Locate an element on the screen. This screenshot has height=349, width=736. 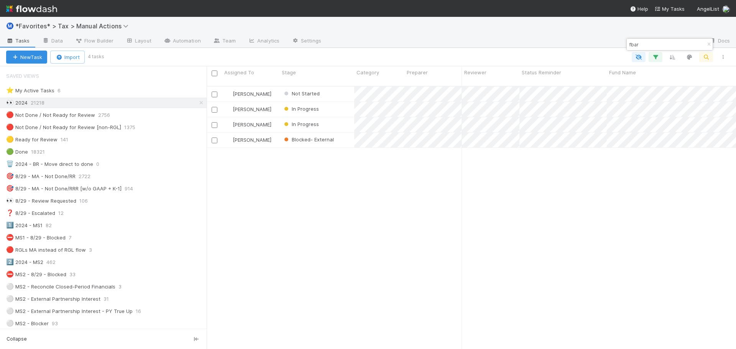
span: Assigned To is located at coordinates (239, 72).